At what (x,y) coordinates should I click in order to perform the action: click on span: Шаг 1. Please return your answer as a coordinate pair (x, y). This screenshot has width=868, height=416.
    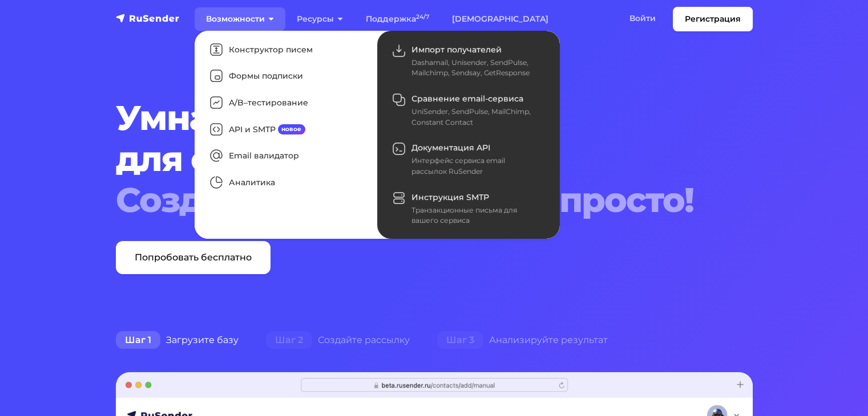
    Looking at the image, I should click on (138, 340).